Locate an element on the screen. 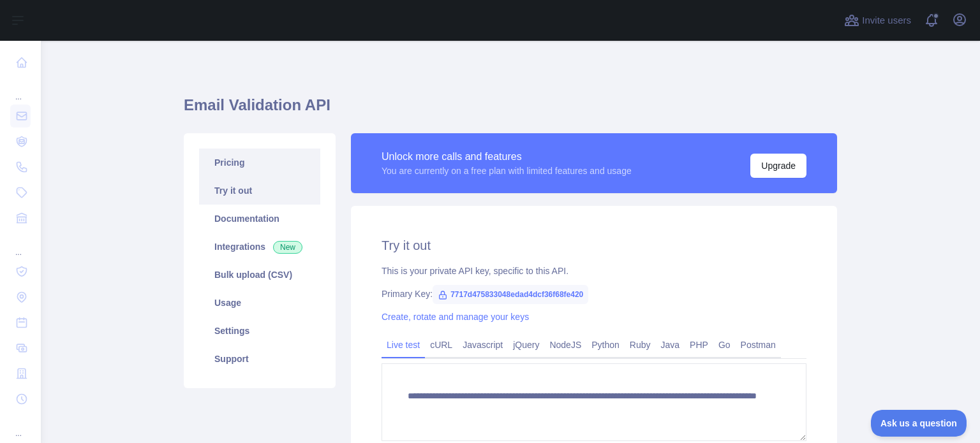  span: 7717d475833048edad4dcf36f68fe420 is located at coordinates (511, 294).